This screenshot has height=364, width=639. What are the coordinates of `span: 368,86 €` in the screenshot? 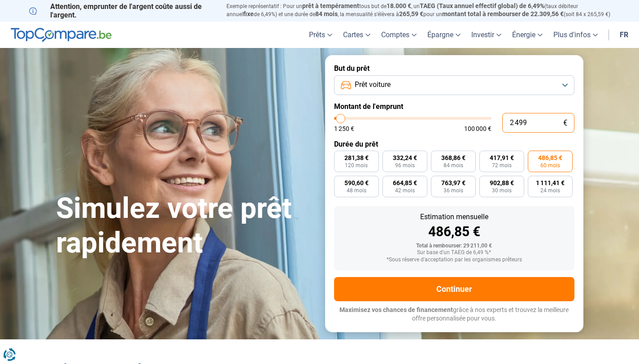 It's located at (454, 158).